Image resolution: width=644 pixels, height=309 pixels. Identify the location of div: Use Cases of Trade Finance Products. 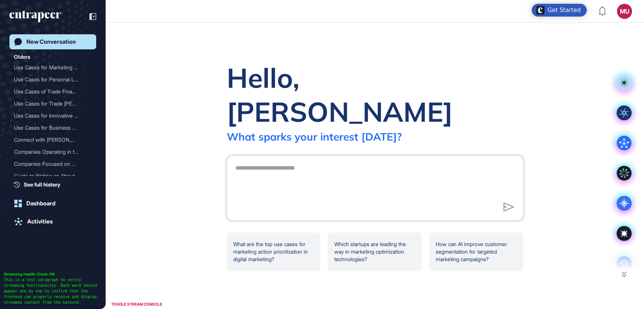
(53, 91).